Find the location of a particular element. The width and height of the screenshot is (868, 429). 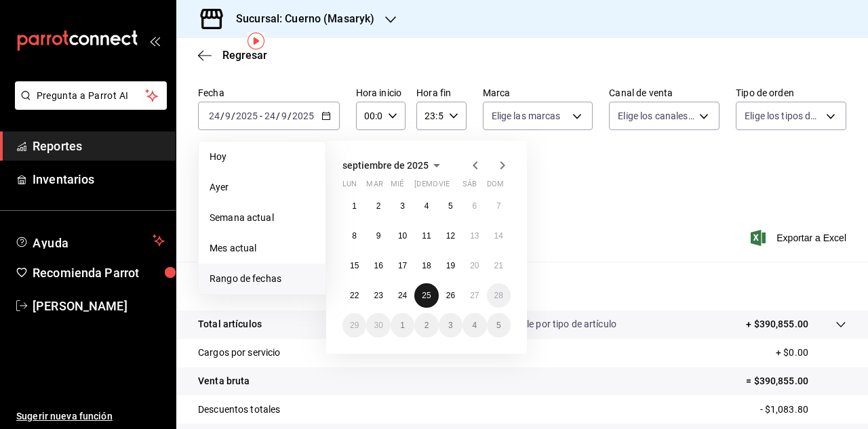

abbr: viernes is located at coordinates (445, 186).